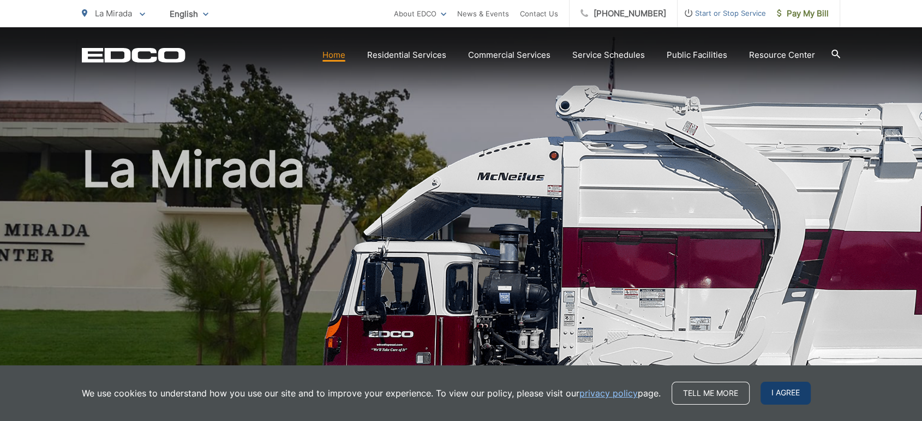 The width and height of the screenshot is (922, 421). Describe the element at coordinates (802, 14) in the screenshot. I see `span: Pay My Bill` at that location.